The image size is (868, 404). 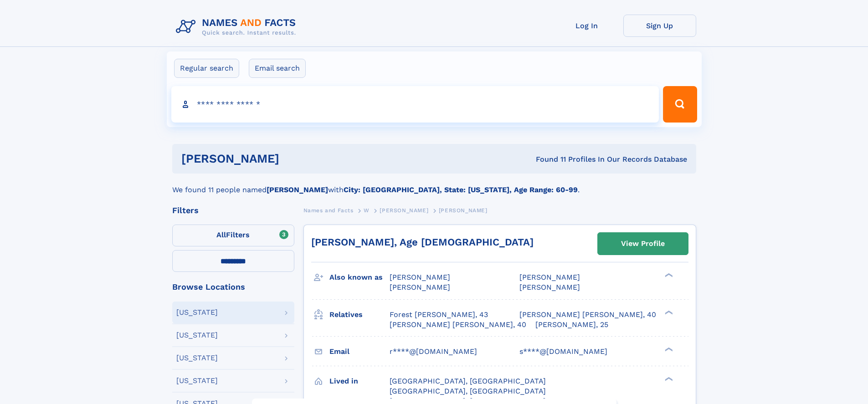 I want to click on h3: Relatives, so click(x=360, y=315).